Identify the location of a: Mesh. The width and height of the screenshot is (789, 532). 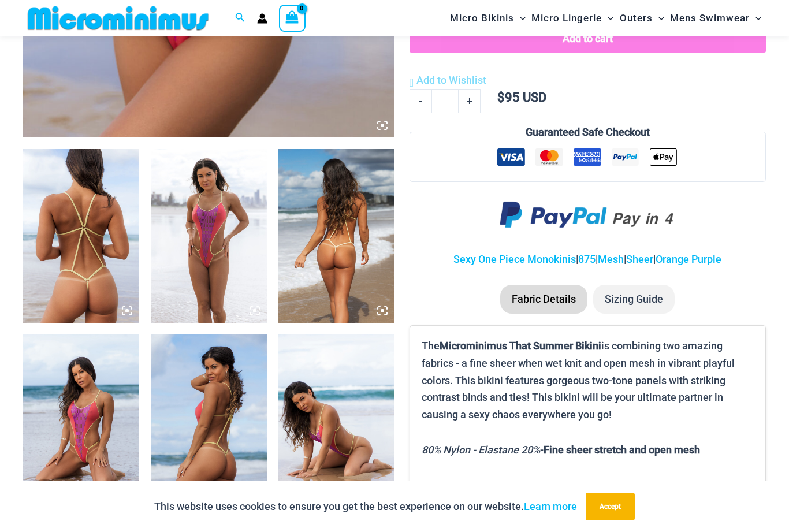
(610, 259).